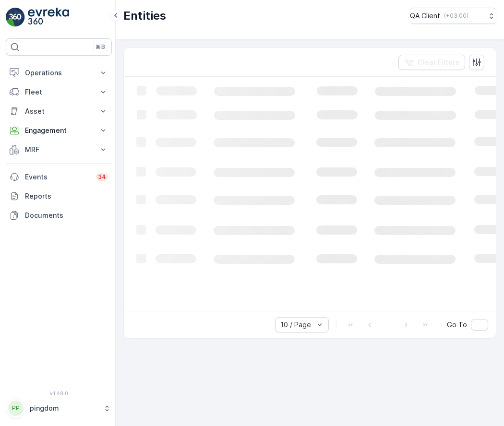 This screenshot has height=426, width=504. What do you see at coordinates (59, 111) in the screenshot?
I see `button: Asset` at bounding box center [59, 111].